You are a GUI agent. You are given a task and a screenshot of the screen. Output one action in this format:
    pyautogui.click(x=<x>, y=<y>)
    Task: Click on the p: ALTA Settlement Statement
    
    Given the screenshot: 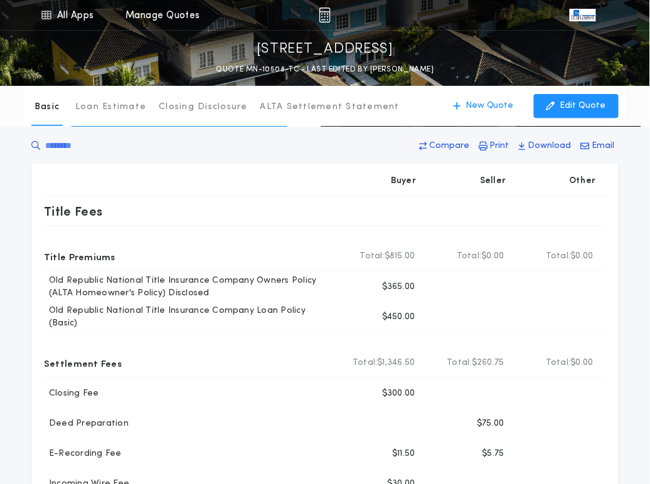 What is the action you would take?
    pyautogui.click(x=330, y=107)
    